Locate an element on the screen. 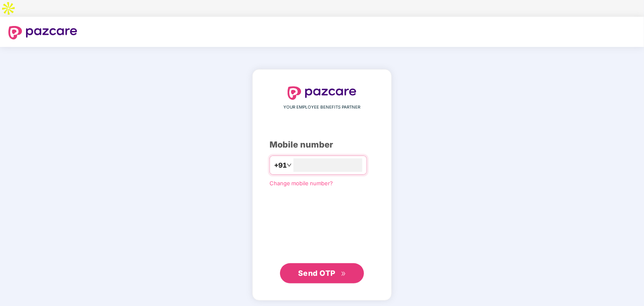  span: Change mobile number? is located at coordinates (301, 183).